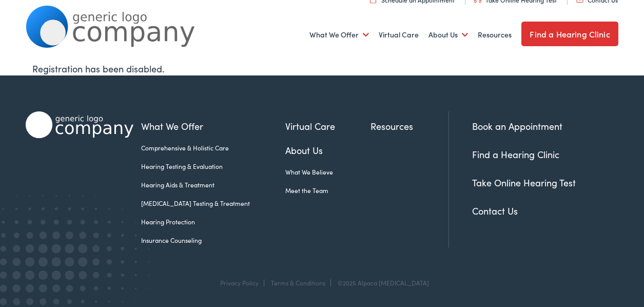  I want to click on a: What We Believe, so click(328, 172).